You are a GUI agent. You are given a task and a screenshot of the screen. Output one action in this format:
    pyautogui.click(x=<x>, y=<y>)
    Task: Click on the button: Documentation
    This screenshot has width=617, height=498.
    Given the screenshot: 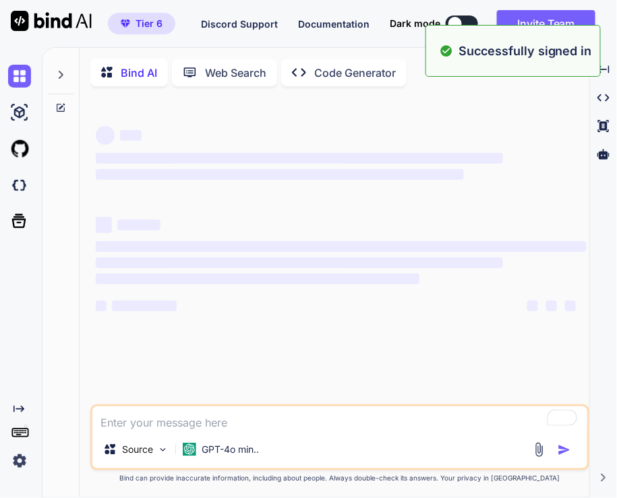 What is the action you would take?
    pyautogui.click(x=334, y=24)
    